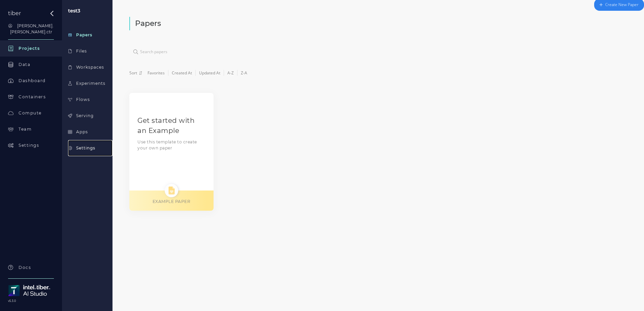 The image size is (644, 311). Describe the element at coordinates (145, 23) in the screenshot. I see `h2: Papers` at that location.